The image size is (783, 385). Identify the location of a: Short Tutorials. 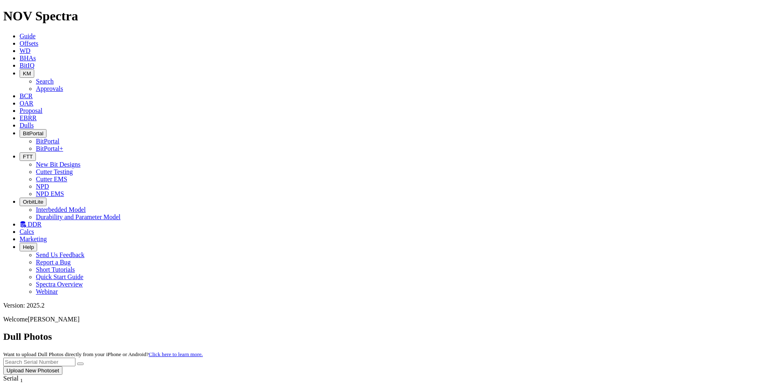
(55, 270).